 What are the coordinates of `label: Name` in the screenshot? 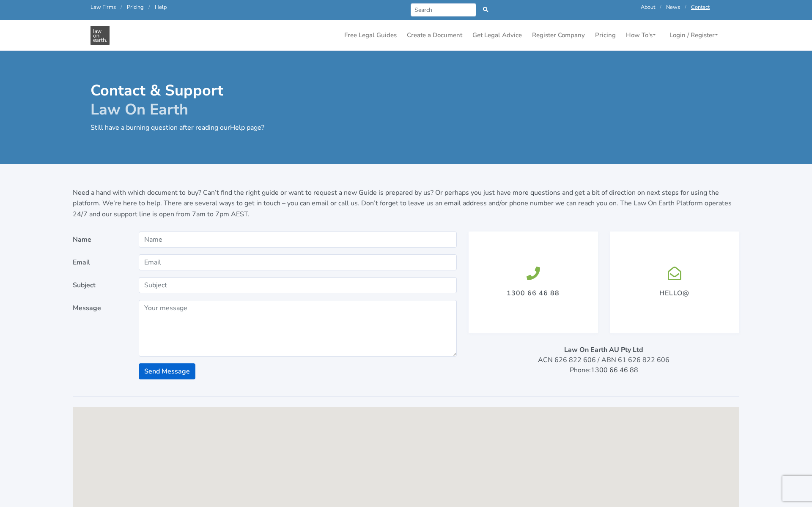 It's located at (100, 239).